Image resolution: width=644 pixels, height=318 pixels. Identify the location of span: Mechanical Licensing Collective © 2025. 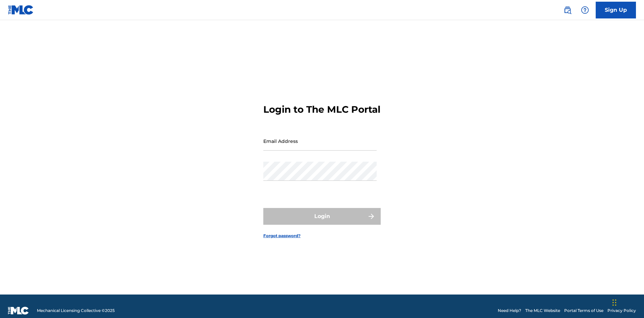
(76, 311).